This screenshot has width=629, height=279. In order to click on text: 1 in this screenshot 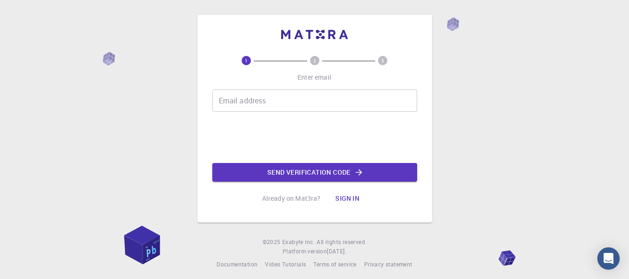, I will do `click(246, 61)`.